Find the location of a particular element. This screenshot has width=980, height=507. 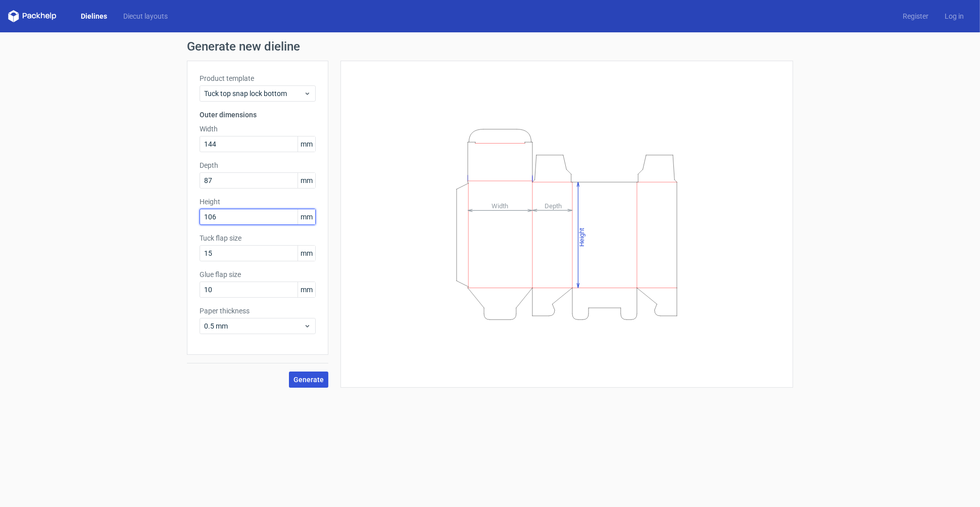

span: Tuck top snap lock bottom is located at coordinates (254, 94).